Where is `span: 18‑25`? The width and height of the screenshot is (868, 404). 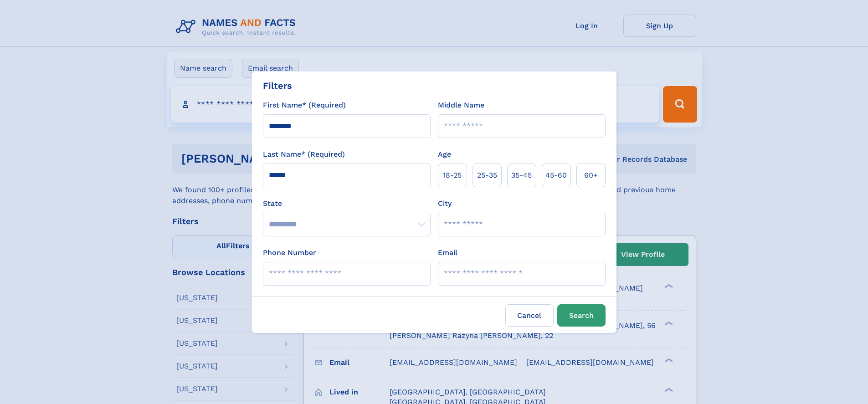
span: 18‑25 is located at coordinates (452, 176).